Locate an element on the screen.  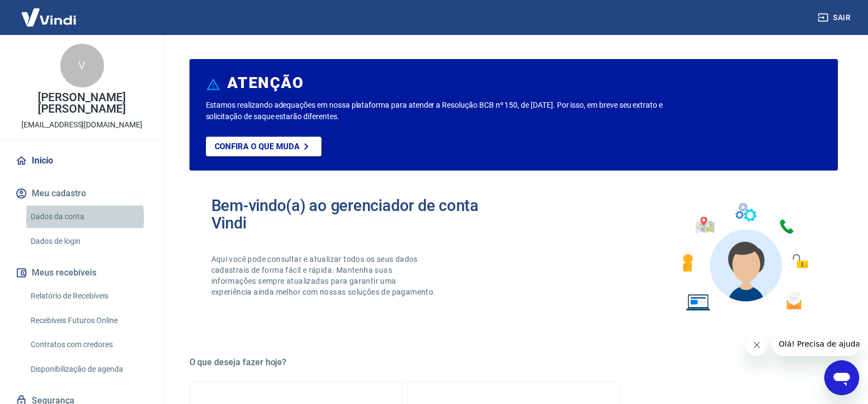
button: Meus recebíveis is located at coordinates (81, 273).